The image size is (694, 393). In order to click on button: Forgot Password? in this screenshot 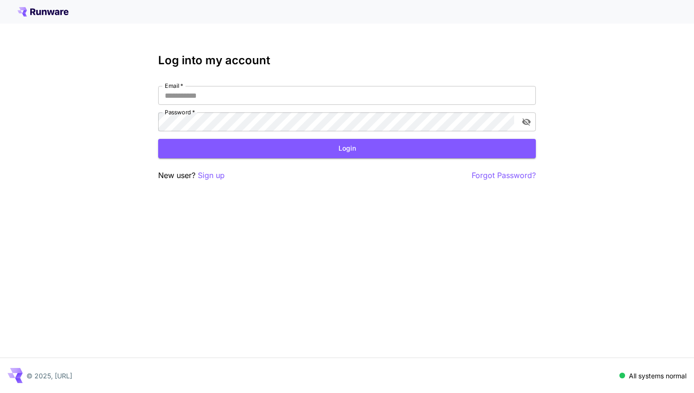, I will do `click(504, 175)`.